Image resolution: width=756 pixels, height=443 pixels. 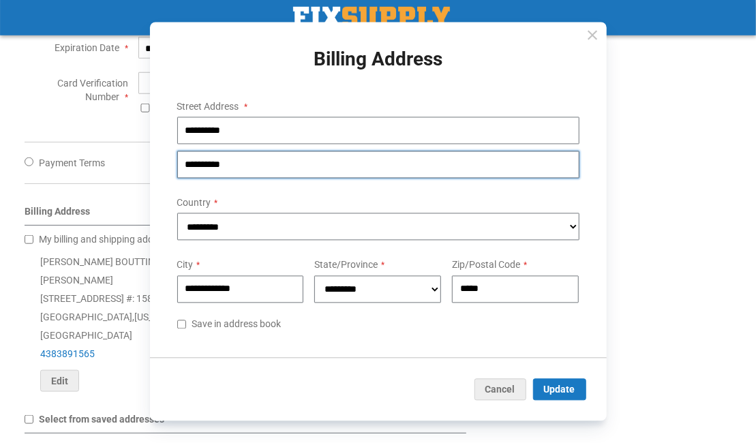 I want to click on h1: Billing Address, so click(x=378, y=60).